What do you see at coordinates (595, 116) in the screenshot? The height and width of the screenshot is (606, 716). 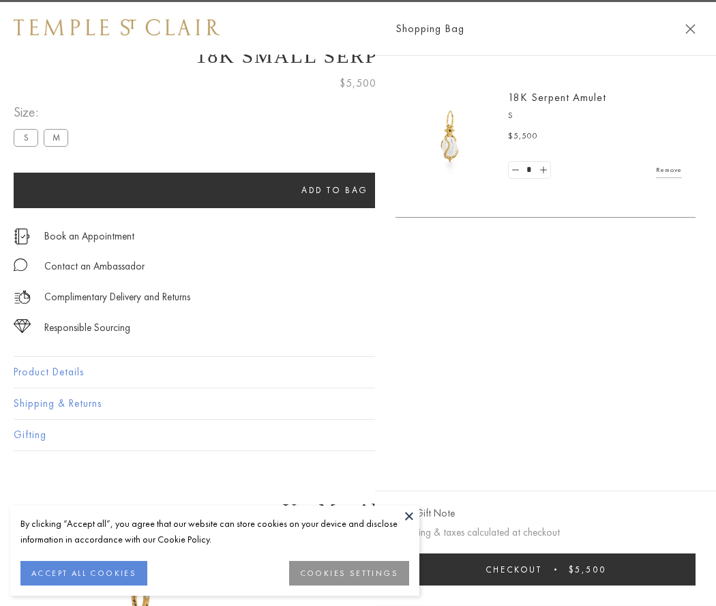 I see `p: S` at bounding box center [595, 116].